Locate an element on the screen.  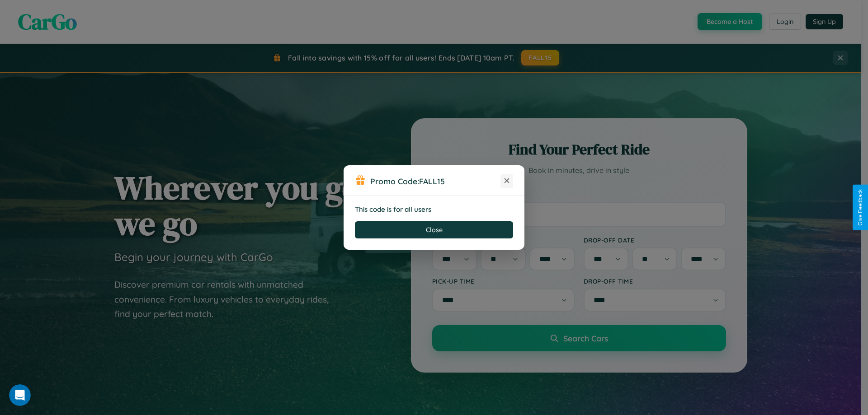
h3: Promo Code: is located at coordinates (436, 181).